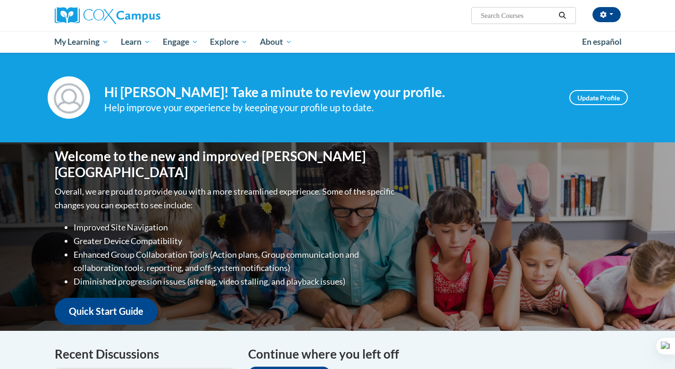  Describe the element at coordinates (330, 108) in the screenshot. I see `div: Help improve your experience by keeping your profile up to date.` at that location.